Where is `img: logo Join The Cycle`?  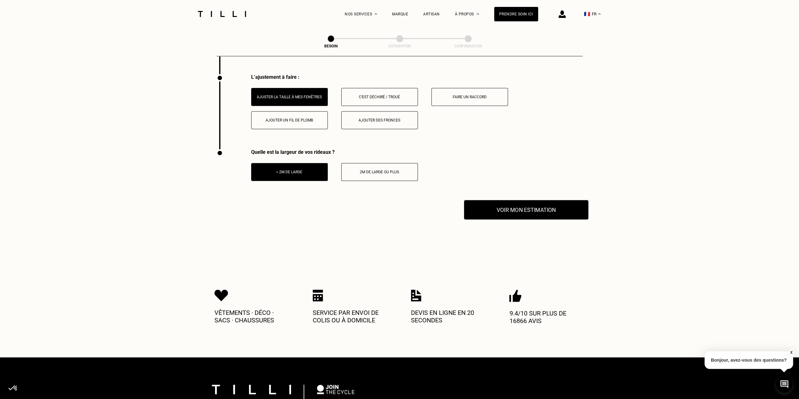 img: logo Join The Cycle is located at coordinates (336, 389).